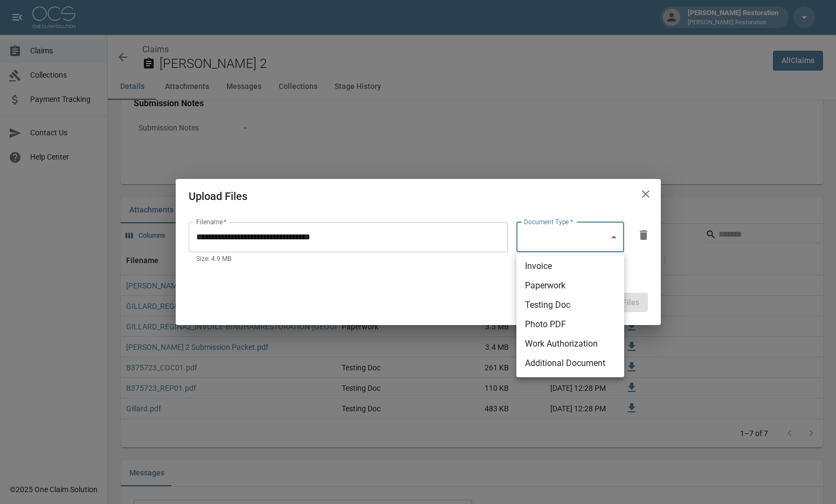  Describe the element at coordinates (570, 286) in the screenshot. I see `li: Paperwork` at that location.